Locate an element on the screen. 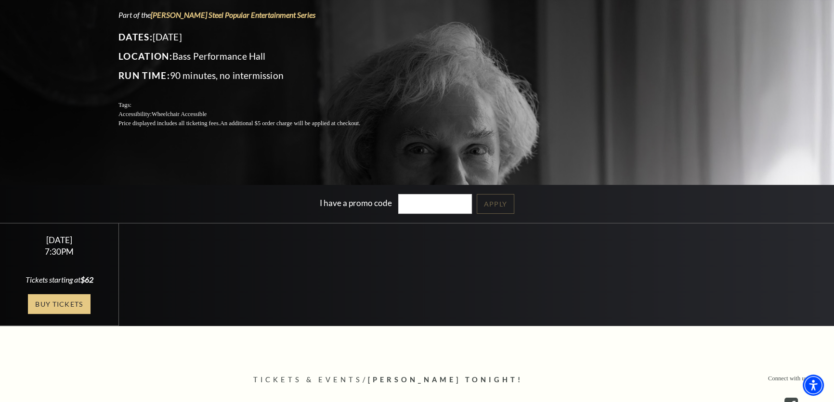 This screenshot has height=402, width=834. p: Accessibility: is located at coordinates (251, 114).